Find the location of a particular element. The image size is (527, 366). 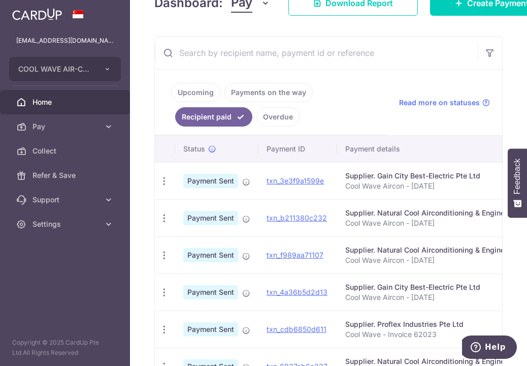

a: Read more on statuses is located at coordinates (444, 103).